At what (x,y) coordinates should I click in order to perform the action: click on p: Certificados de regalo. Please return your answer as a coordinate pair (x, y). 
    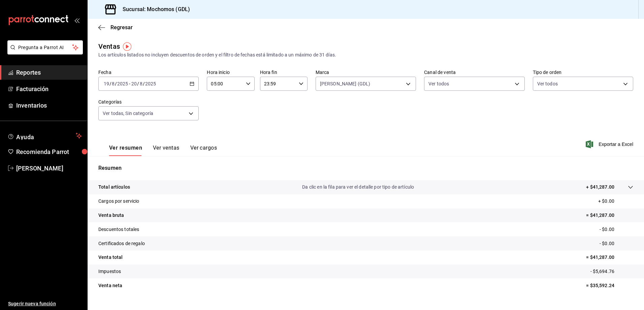
    Looking at the image, I should click on (121, 244).